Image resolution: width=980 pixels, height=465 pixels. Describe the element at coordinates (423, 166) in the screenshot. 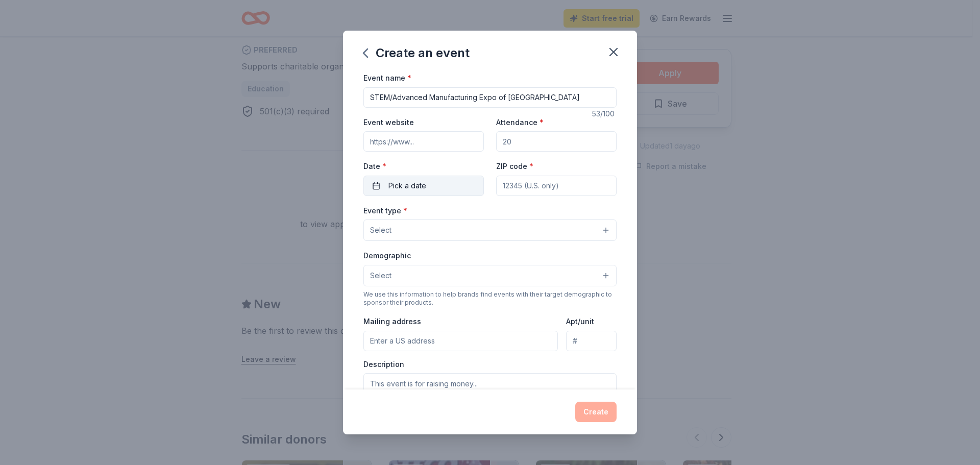

I see `label: Date` at that location.